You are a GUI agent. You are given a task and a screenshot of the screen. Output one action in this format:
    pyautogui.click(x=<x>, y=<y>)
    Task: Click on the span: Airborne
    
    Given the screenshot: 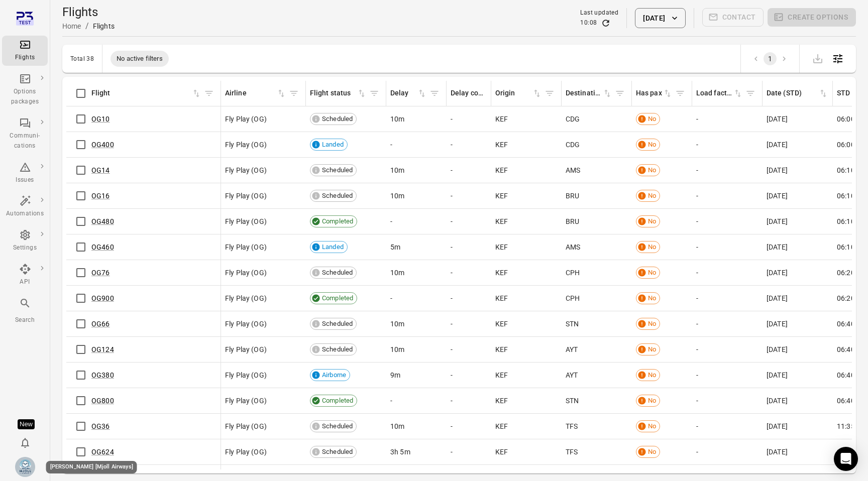 What is the action you would take?
    pyautogui.click(x=334, y=375)
    